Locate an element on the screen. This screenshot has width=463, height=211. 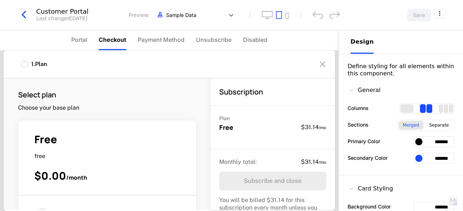
button: Select action is located at coordinates (440, 13).